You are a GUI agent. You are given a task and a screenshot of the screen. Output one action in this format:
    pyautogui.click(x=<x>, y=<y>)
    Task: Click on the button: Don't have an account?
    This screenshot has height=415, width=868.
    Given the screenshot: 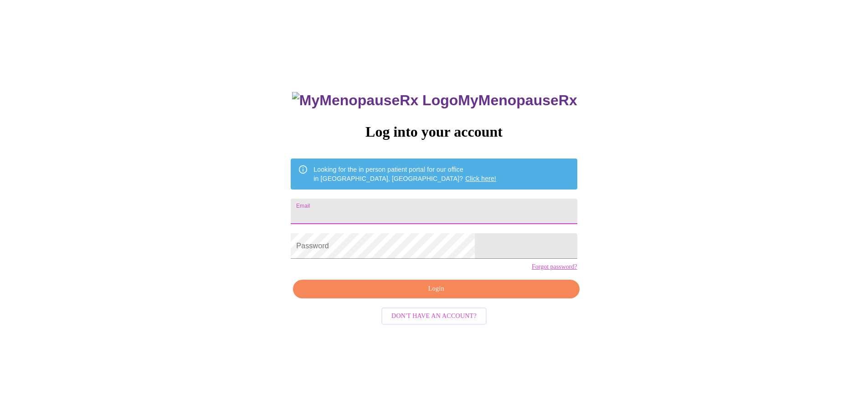 What is the action you would take?
    pyautogui.click(x=433, y=316)
    